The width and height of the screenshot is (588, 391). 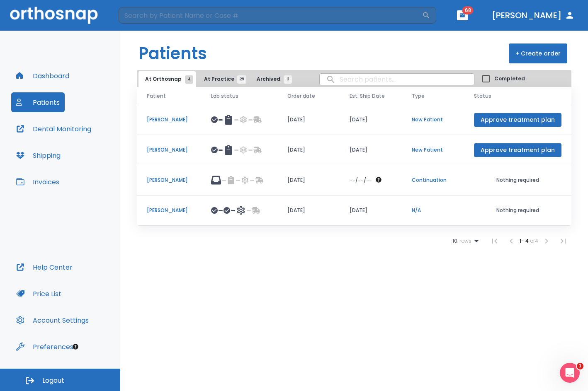 What do you see at coordinates (367, 96) in the screenshot?
I see `span: Est. Ship Date` at bounding box center [367, 96].